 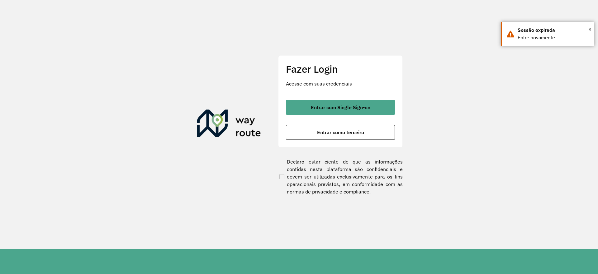 What do you see at coordinates (341, 84) in the screenshot?
I see `p: Acesse com suas credenciais` at bounding box center [341, 84].